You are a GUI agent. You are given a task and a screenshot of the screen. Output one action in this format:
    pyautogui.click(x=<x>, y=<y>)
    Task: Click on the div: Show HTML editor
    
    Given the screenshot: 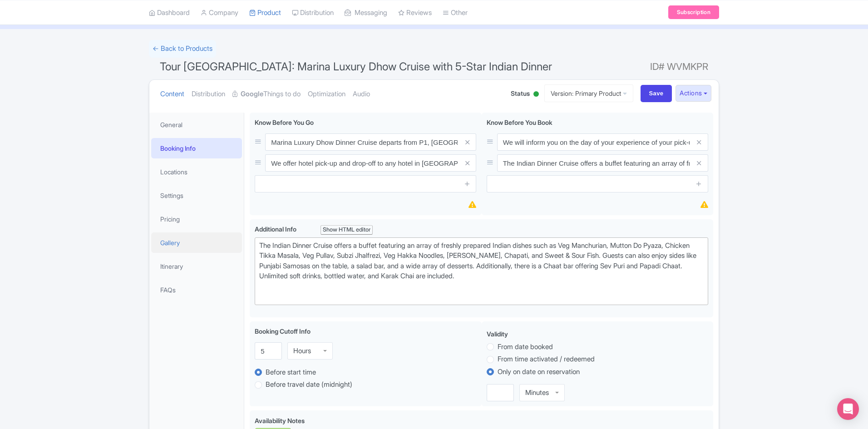 What is the action you would take?
    pyautogui.click(x=347, y=230)
    